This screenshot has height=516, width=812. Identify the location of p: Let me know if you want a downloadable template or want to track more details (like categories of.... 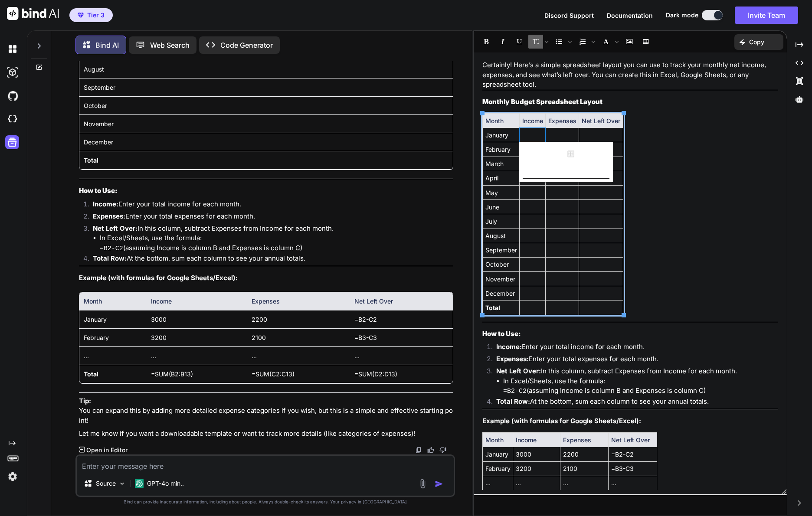
(266, 433).